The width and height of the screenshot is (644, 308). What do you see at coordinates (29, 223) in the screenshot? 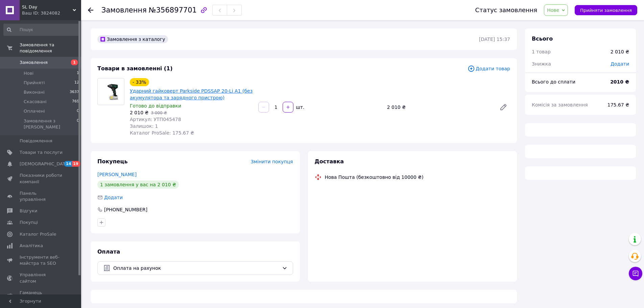
I see `span: Покупці` at bounding box center [29, 223].